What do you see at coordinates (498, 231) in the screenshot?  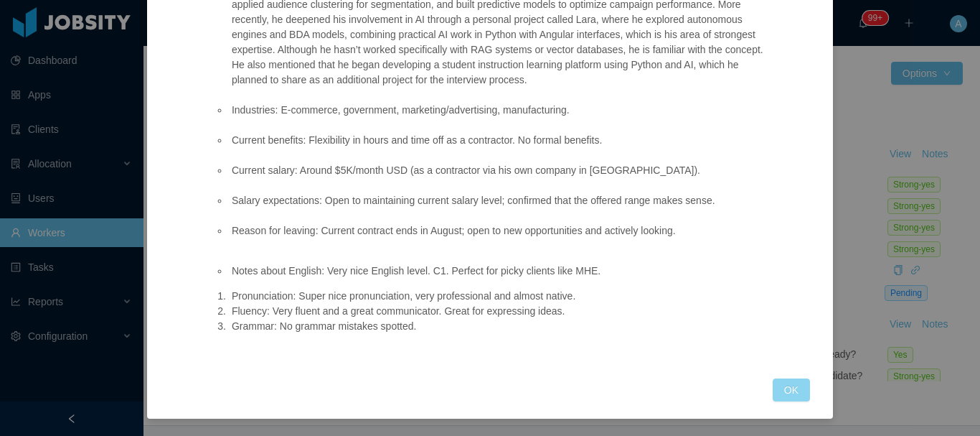 I see `li: Reason for leaving: Current contract ends in August; open to new opportunities and actively looking.` at bounding box center [498, 231].